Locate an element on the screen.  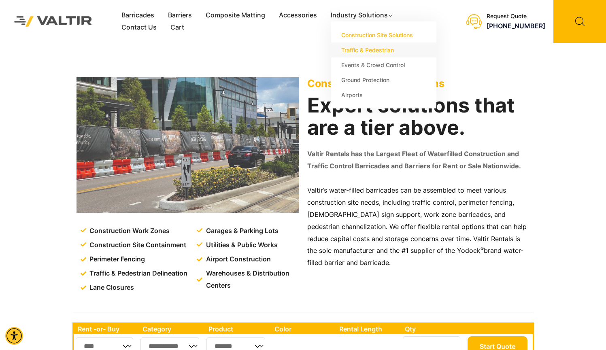
div: Request Quote is located at coordinates (516, 16).